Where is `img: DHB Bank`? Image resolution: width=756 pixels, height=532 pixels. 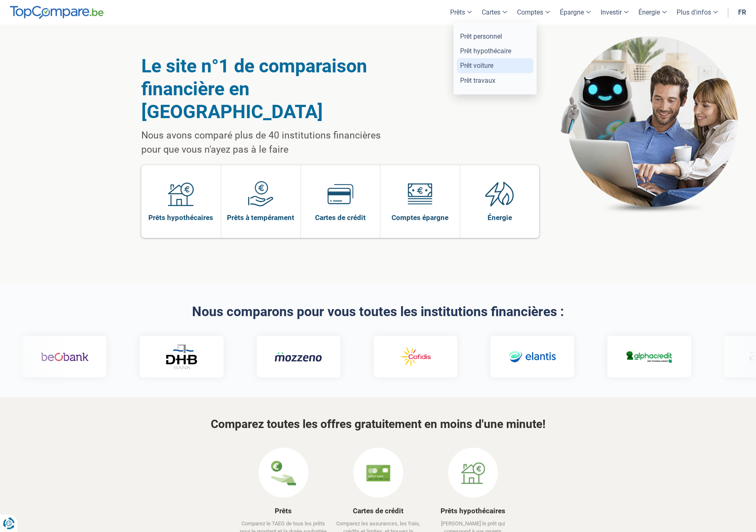 img: DHB Bank is located at coordinates (181, 356).